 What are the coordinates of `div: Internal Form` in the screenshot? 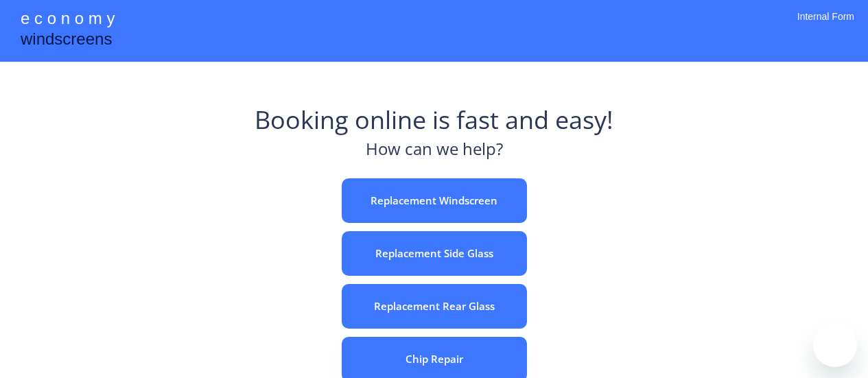 It's located at (825, 25).